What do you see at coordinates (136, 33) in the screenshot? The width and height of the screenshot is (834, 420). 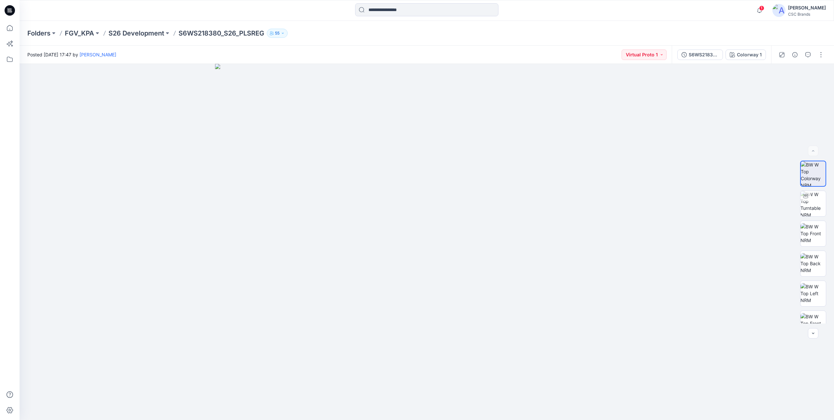 I see `a: S26 Development` at bounding box center [136, 33].